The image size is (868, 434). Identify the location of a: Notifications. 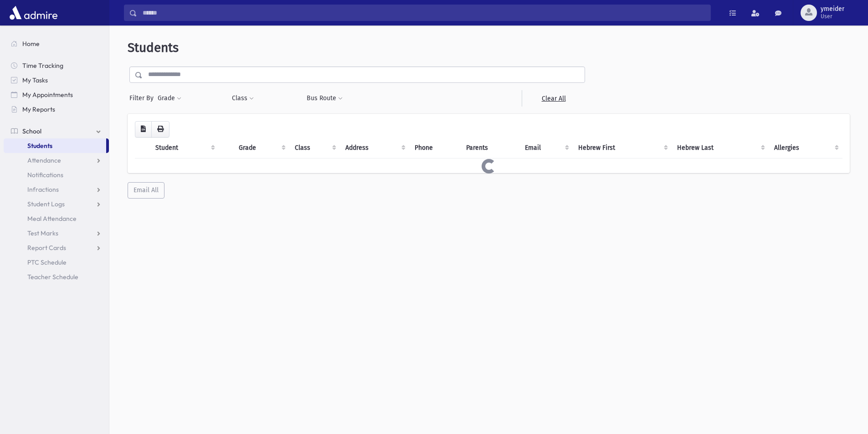
(56, 175).